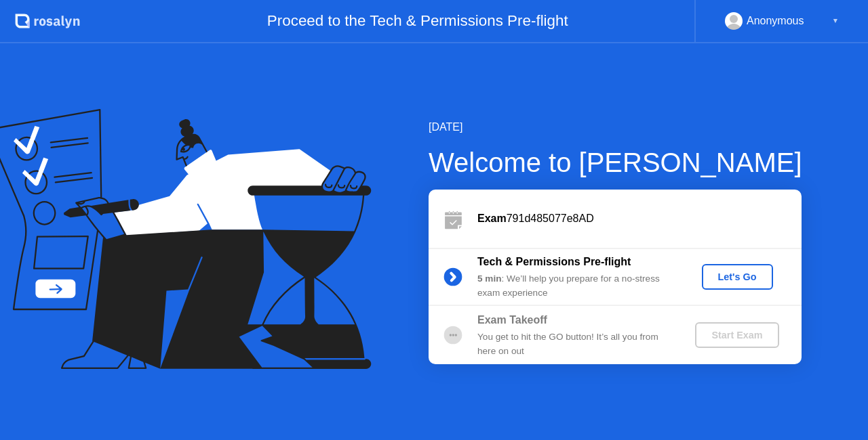  Describe the element at coordinates (575, 286) in the screenshot. I see `div: : We’ll help you prepare for a no-stress exam experience` at that location.